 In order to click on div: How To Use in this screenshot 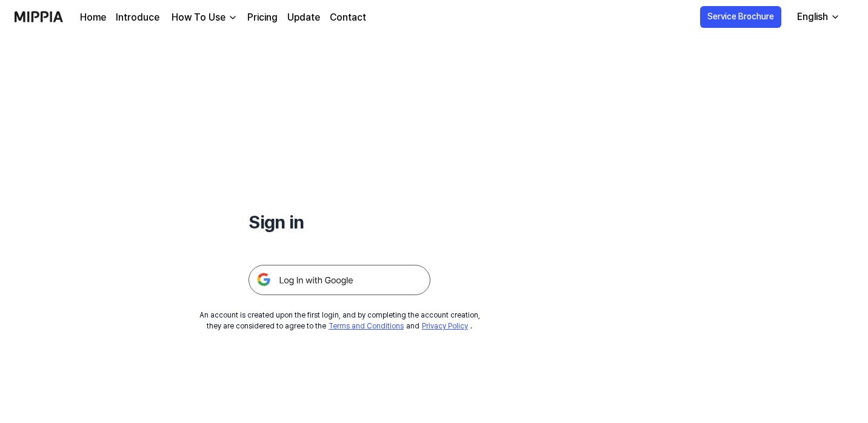, I will do `click(198, 17)`.